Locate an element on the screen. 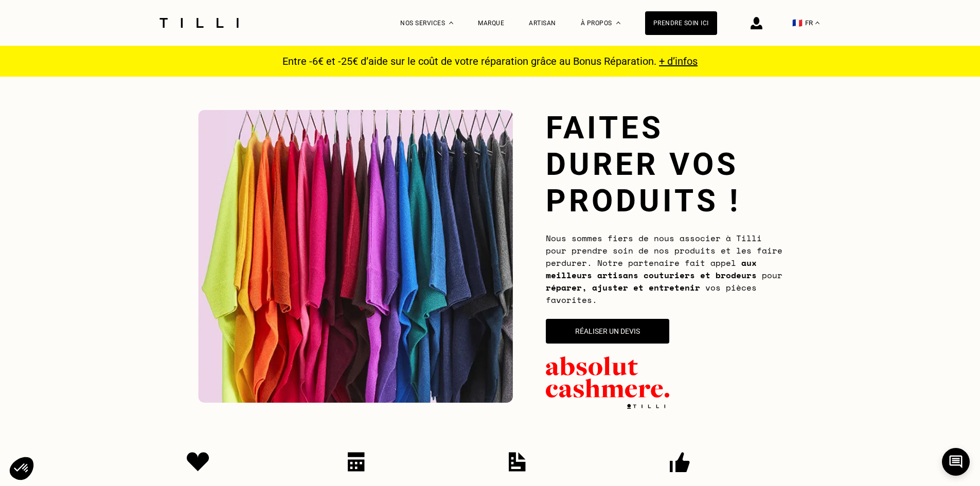 The image size is (980, 486). a: + d’infos is located at coordinates (678, 61).